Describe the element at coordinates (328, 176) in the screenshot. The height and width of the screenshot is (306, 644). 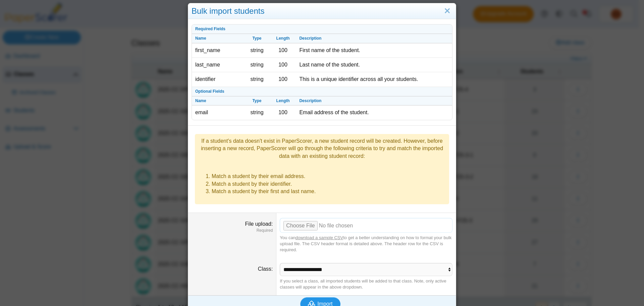
I see `li: Match a student by their email address.` at that location.